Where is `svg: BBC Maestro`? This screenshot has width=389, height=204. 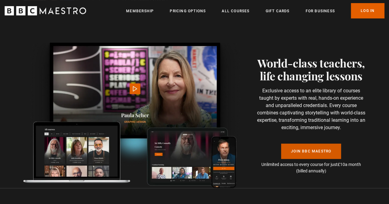
svg: BBC Maestro is located at coordinates (45, 11).